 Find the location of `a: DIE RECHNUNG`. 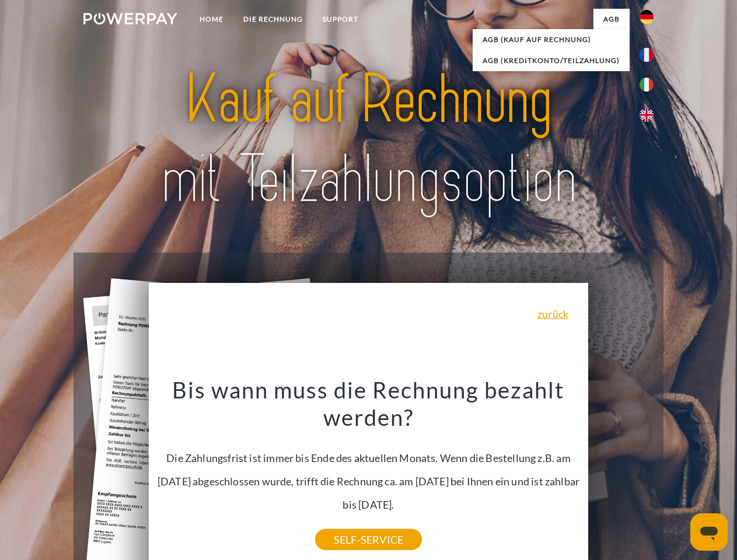

a: DIE RECHNUNG is located at coordinates (273, 20).